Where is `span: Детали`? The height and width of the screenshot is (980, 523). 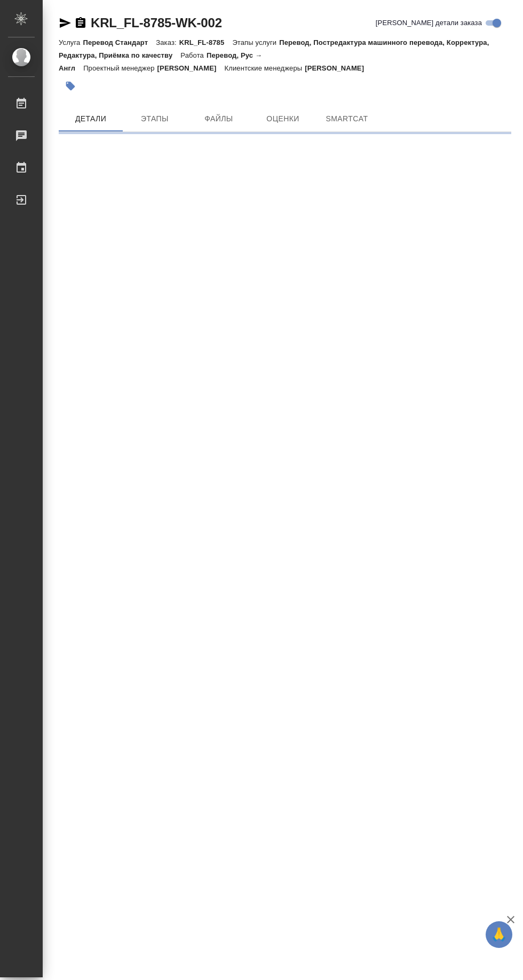 span: Детали is located at coordinates (91, 119).